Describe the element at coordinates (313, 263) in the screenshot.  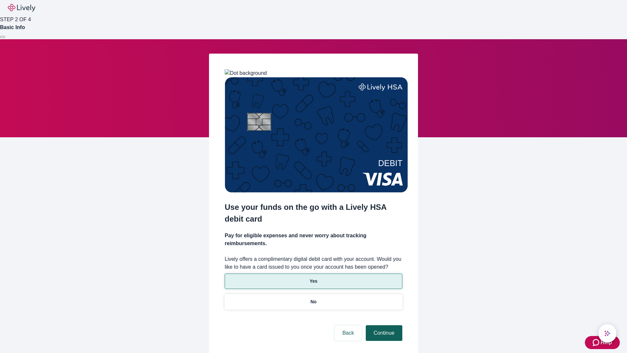
I see `label: Lively offers a complimentary digital debit card with your account. Would you like to have a card...` at that location.